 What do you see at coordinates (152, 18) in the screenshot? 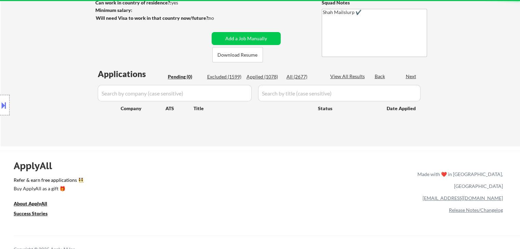
I see `strong: Will need Visa to work in that country now/future?:` at bounding box center [152, 18].